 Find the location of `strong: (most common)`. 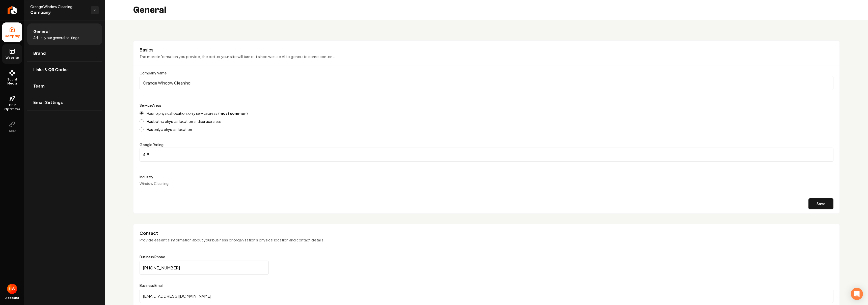

strong: (most common) is located at coordinates (233, 114).